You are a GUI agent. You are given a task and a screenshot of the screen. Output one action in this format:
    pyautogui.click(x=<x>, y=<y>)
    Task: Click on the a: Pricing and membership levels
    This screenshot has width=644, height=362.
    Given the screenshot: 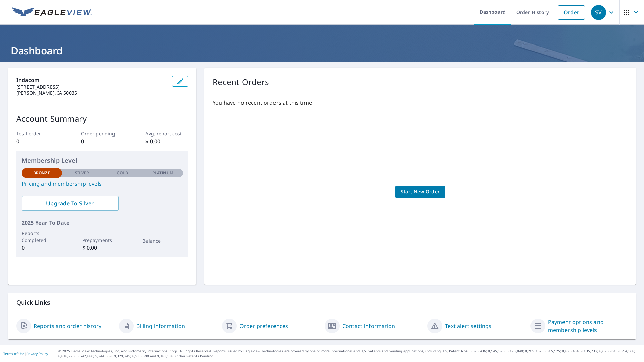 What is the action you would take?
    pyautogui.click(x=102, y=184)
    